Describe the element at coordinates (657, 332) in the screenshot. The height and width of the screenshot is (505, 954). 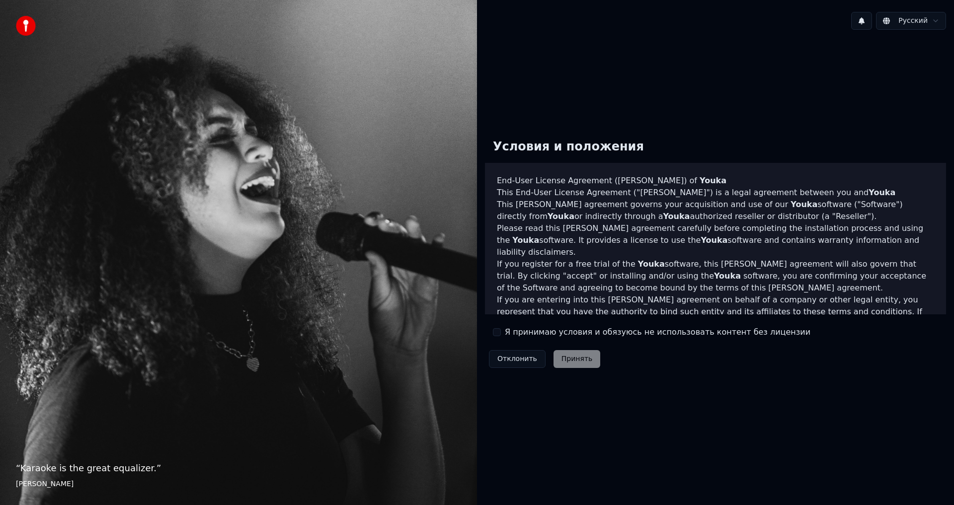
I see `label: Я принимаю условия и обязуюсь не использовать контент без лицензии` at that location.